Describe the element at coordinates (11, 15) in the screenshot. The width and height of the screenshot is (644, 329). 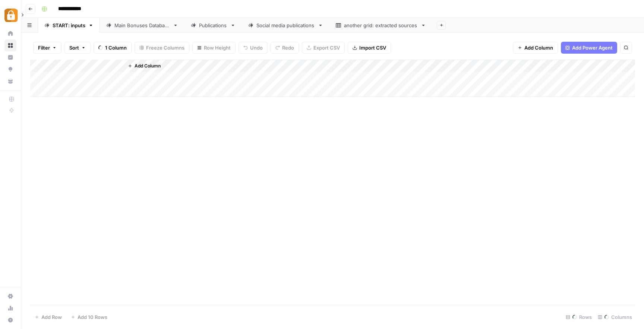
I see `button: Workspace: Adzz` at that location.